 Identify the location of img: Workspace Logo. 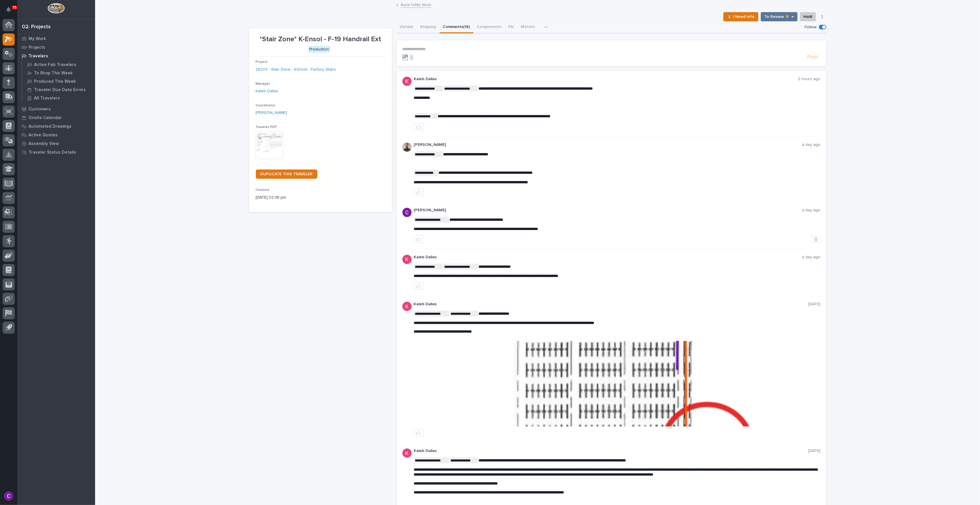
(56, 9).